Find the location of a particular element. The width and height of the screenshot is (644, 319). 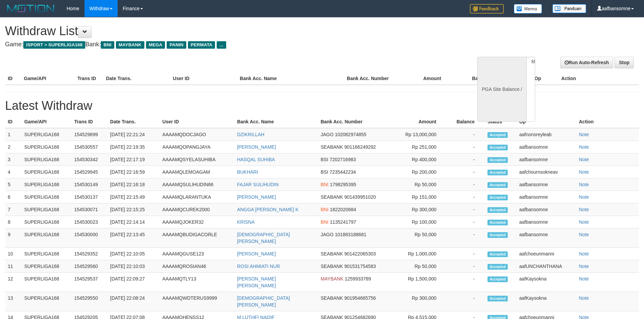

a: KRISNA is located at coordinates (246, 222).